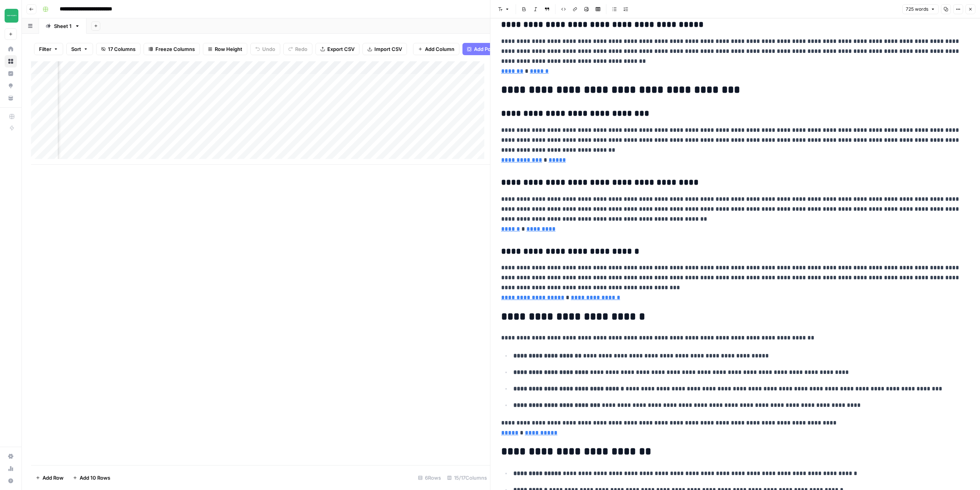 The height and width of the screenshot is (490, 980). Describe the element at coordinates (917, 9) in the screenshot. I see `span: 725 words` at that location.